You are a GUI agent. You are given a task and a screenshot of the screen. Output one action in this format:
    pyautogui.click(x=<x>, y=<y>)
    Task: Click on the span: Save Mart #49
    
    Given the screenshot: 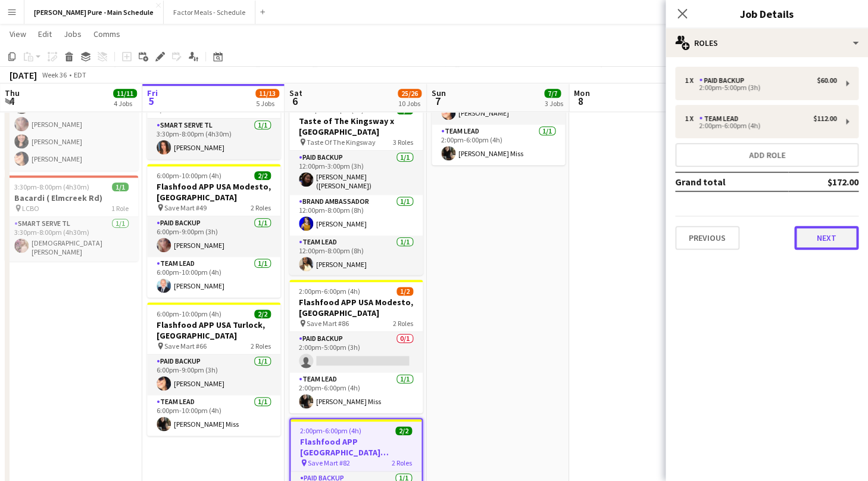 What is the action you would take?
    pyautogui.click(x=185, y=208)
    